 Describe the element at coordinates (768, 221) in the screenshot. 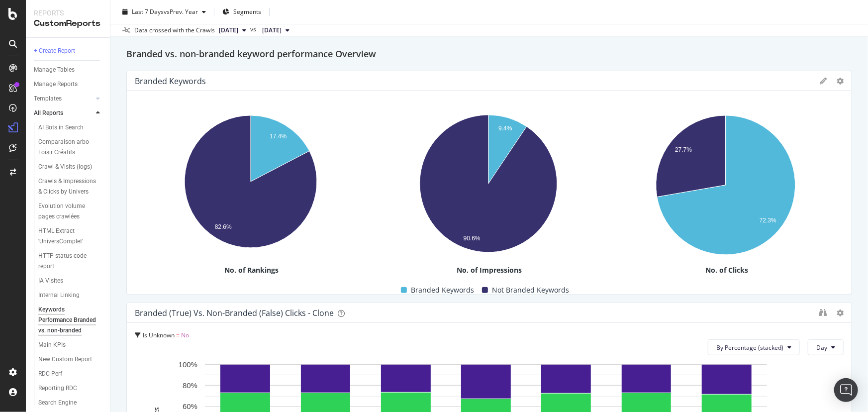

I see `text: 72.3%` at that location.